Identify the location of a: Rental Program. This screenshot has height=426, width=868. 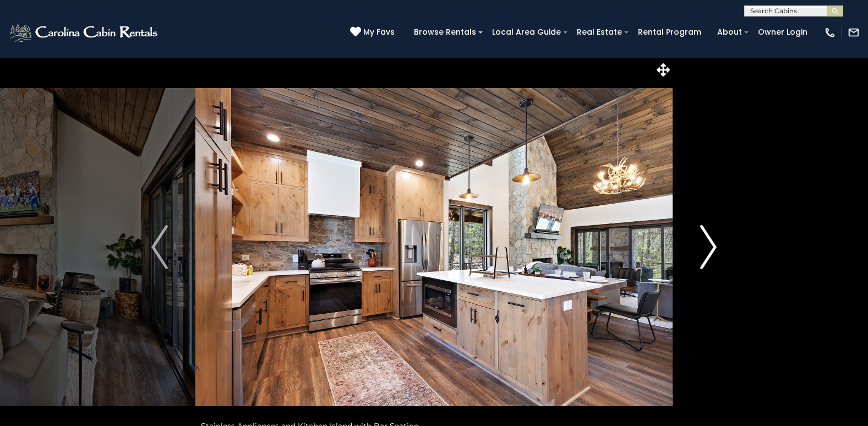
(669, 32).